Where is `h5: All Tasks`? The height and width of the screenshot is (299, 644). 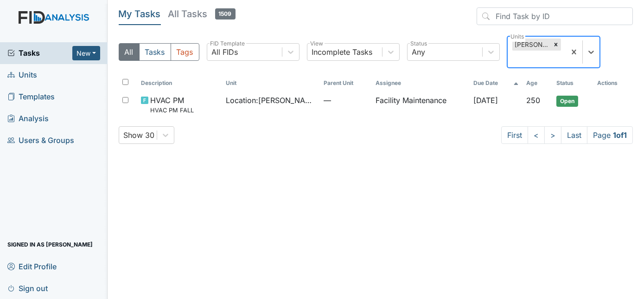 h5: All Tasks is located at coordinates (202, 14).